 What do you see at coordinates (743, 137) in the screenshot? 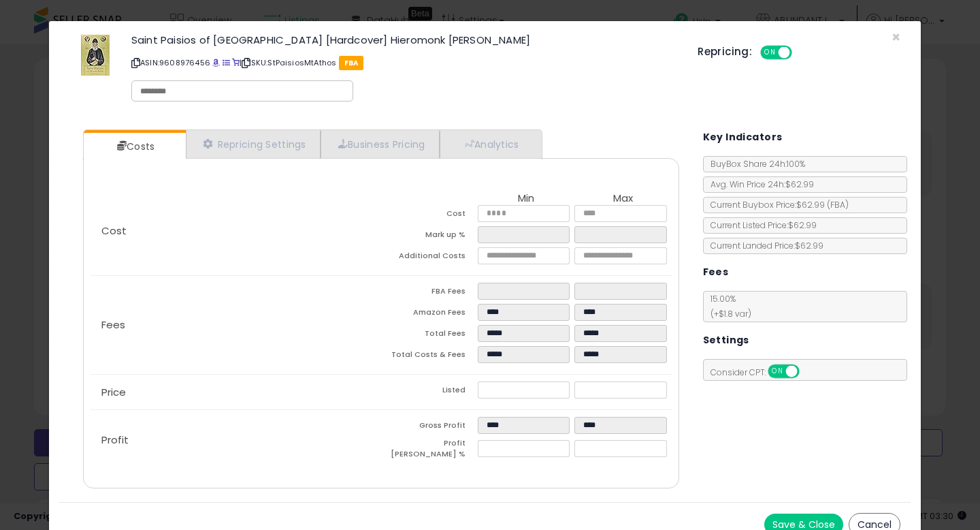
I see `h5: Key Indicators` at bounding box center [743, 137].